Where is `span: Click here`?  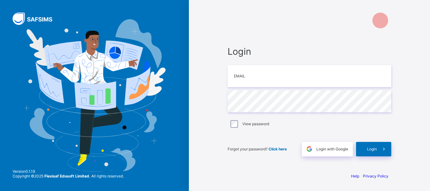
span: Click here is located at coordinates (278, 149).